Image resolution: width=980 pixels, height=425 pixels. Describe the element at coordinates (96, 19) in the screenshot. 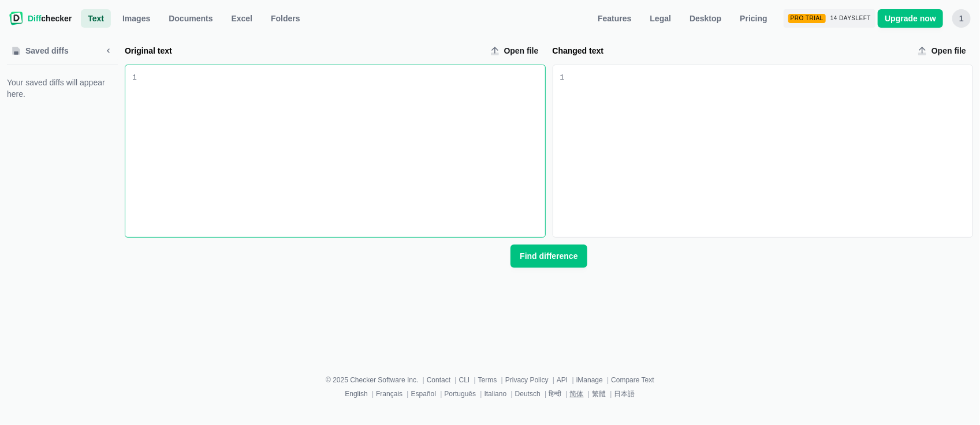

I see `span: Text` at that location.